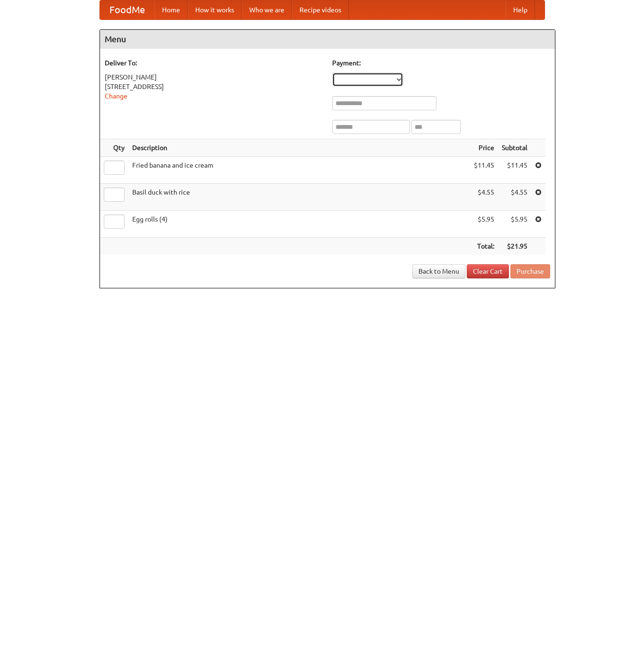  What do you see at coordinates (484, 246) in the screenshot?
I see `th: Total:` at bounding box center [484, 246].